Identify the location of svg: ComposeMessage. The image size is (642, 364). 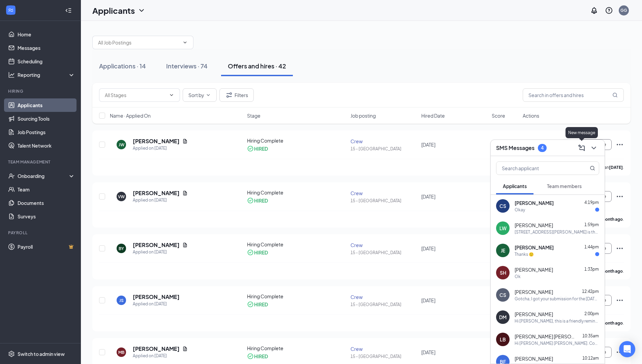
(582, 148).